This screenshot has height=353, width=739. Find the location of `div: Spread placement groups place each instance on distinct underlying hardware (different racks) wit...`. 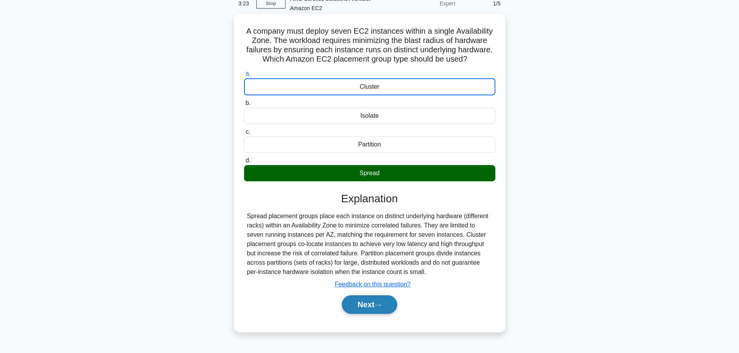

div: Spread placement groups place each instance on distinct underlying hardware (different racks) wit... is located at coordinates (370, 244).